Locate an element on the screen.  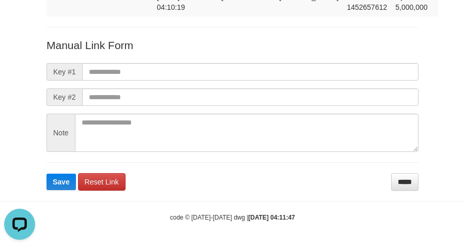
span: Key #2 is located at coordinates (64, 97).